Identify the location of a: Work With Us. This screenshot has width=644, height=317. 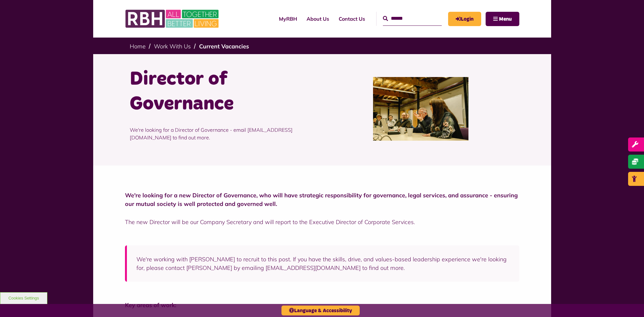
(172, 46).